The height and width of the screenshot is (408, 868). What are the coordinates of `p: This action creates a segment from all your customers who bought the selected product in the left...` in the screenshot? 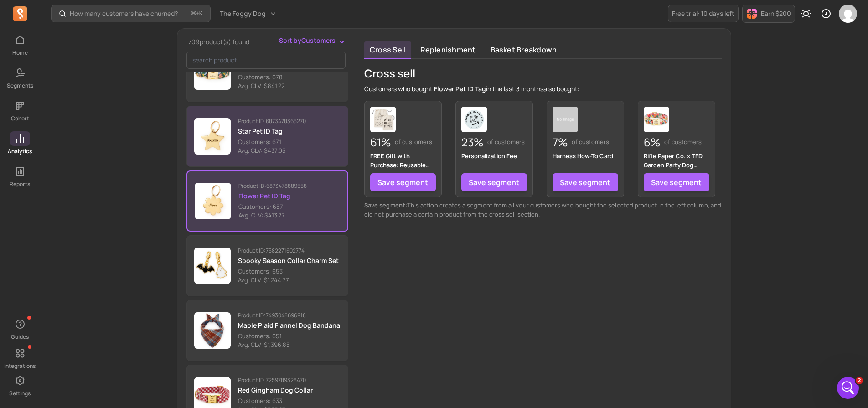 It's located at (543, 210).